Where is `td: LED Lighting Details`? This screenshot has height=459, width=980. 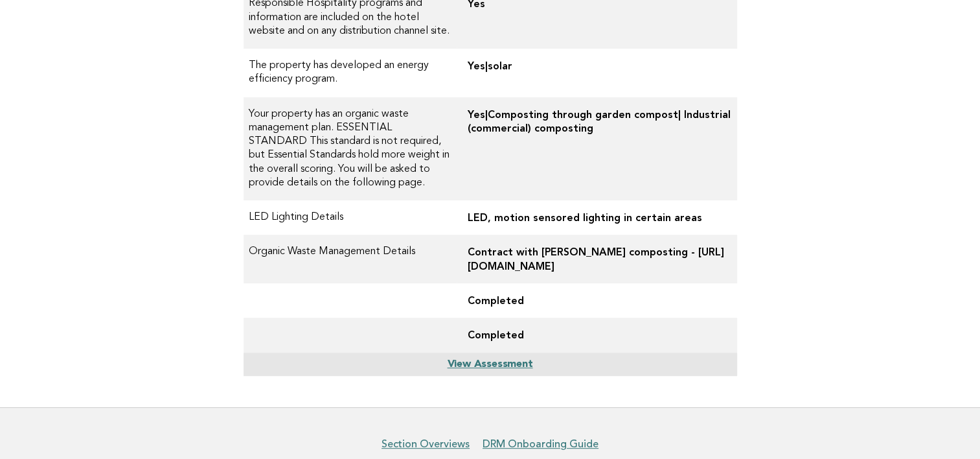
td: LED Lighting Details is located at coordinates (351, 217).